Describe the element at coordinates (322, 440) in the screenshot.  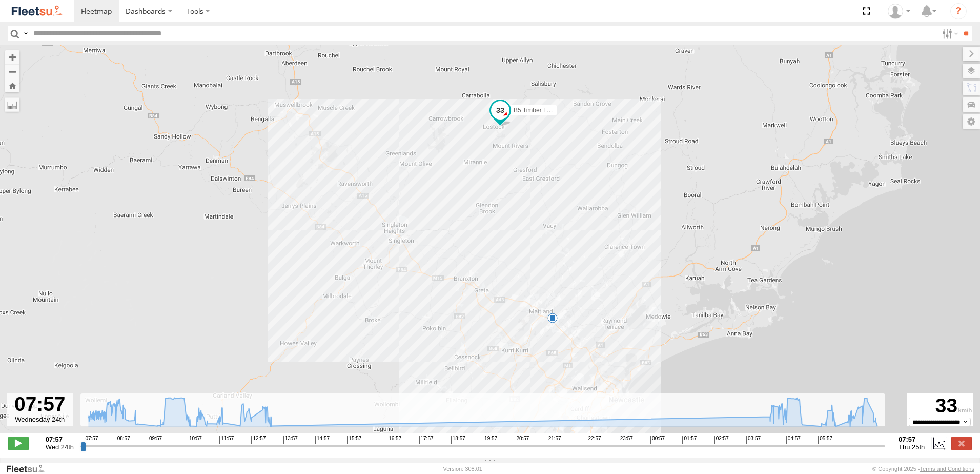
I see `span: 14:57` at that location.